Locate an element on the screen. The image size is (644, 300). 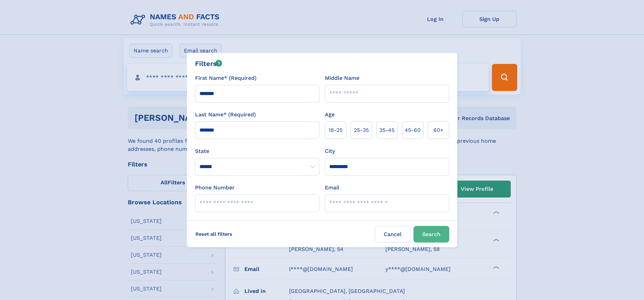
span: 45‑60 is located at coordinates (412, 130).